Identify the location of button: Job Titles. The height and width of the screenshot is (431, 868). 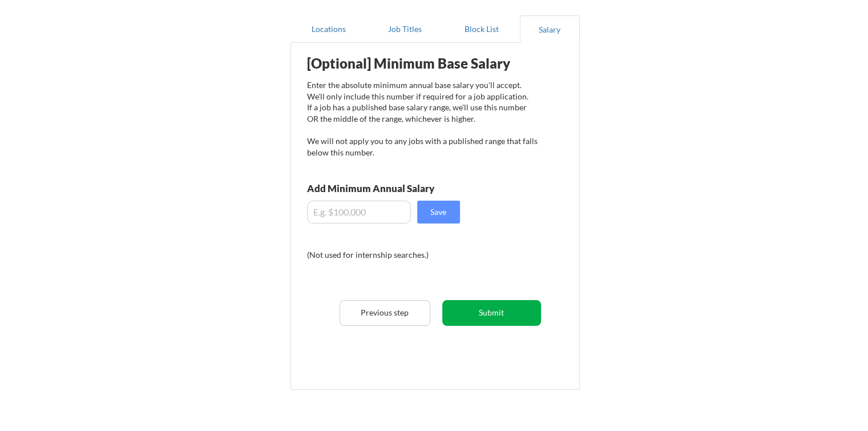
(405, 29).